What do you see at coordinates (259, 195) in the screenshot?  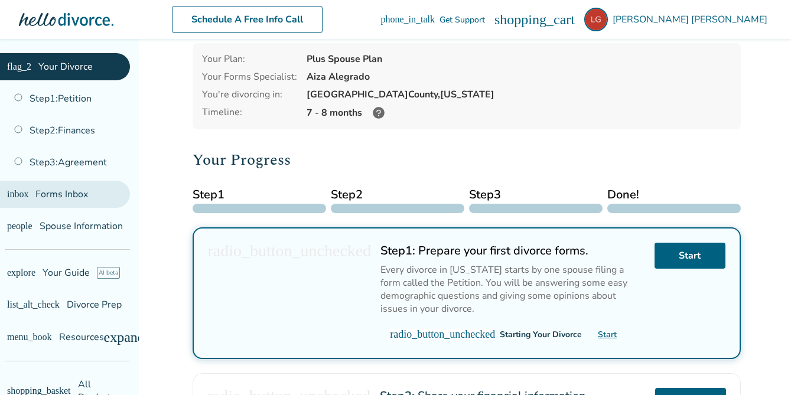 I see `span: Step 1` at bounding box center [259, 195].